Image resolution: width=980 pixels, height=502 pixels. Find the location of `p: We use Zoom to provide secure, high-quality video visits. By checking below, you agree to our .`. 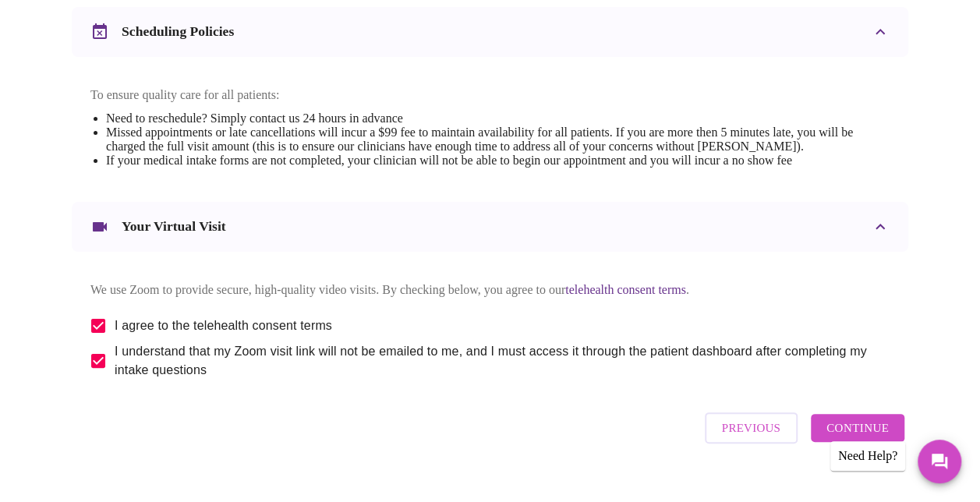

p: We use Zoom to provide secure, high-quality video visits. By checking below, you agree to our . is located at coordinates (490, 290).